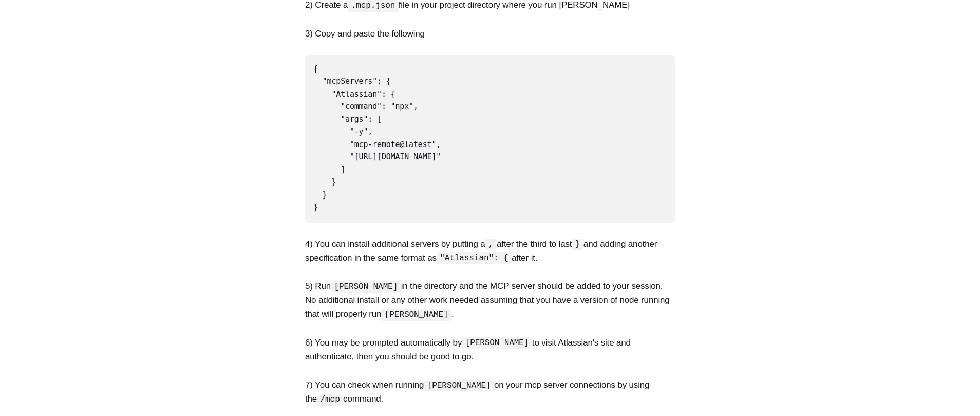  Describe the element at coordinates (474, 258) in the screenshot. I see `code: "Atlassian": {` at that location.